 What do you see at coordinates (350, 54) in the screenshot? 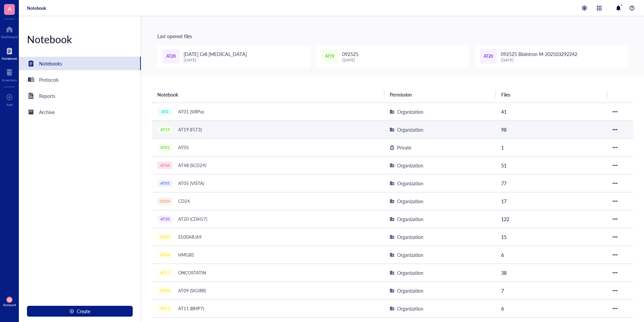
I see `span: 092525` at bounding box center [350, 54].